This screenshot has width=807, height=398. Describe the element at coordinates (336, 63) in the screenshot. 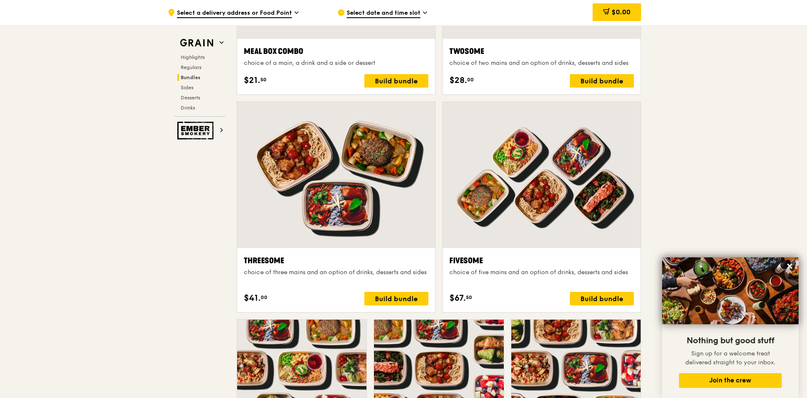

I see `div: choice of a main, a drink and a side or dessert` at that location.